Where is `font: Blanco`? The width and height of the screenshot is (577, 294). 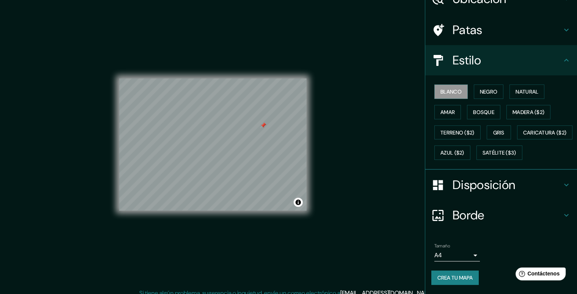 font: Blanco is located at coordinates (451, 92).